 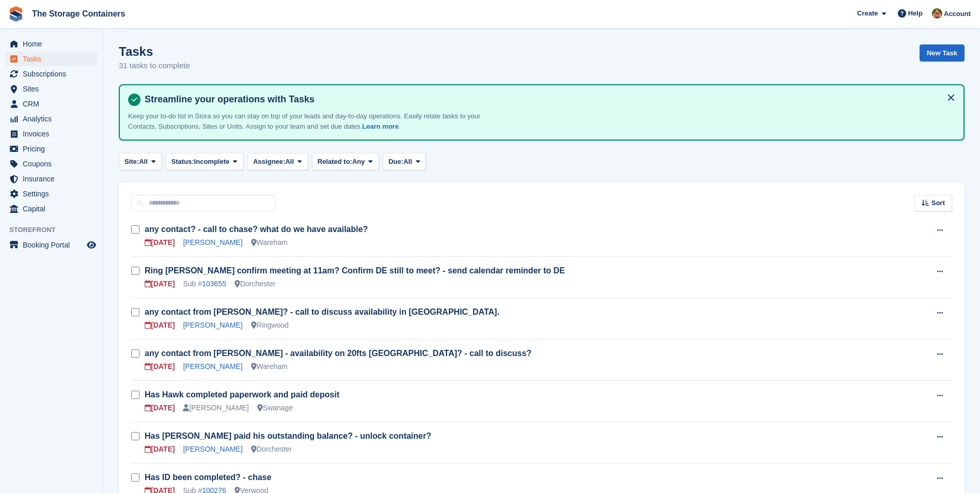 What do you see at coordinates (155, 66) in the screenshot?
I see `p: 31 tasks to complete` at bounding box center [155, 66].